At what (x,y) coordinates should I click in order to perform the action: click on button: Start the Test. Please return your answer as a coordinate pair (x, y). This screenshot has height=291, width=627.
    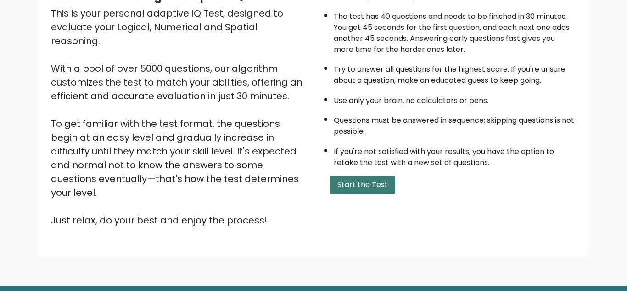
    Looking at the image, I should click on (363, 185).